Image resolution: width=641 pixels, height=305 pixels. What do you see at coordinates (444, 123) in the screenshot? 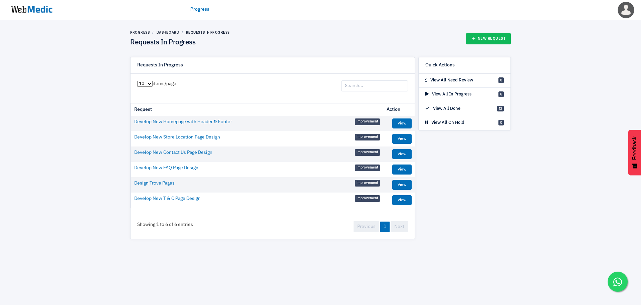
I see `p: View All On Hold` at bounding box center [444, 123].